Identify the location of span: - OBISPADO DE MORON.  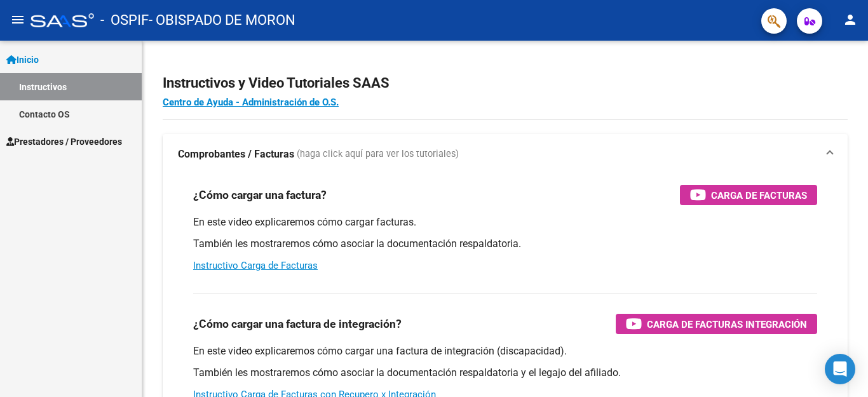
(222, 20).